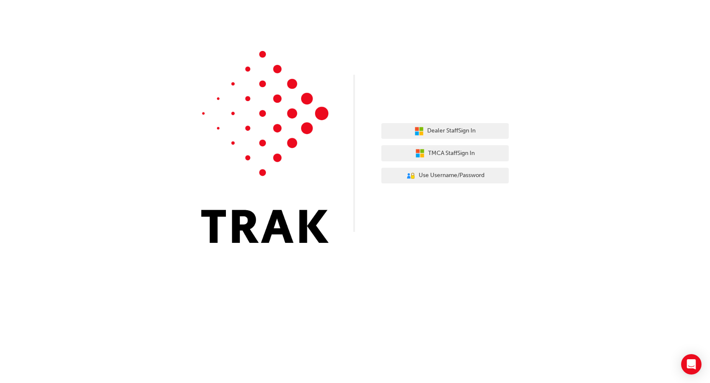 This screenshot has width=710, height=383. What do you see at coordinates (691, 364) in the screenshot?
I see `div: Open Intercom Messenger` at bounding box center [691, 364].